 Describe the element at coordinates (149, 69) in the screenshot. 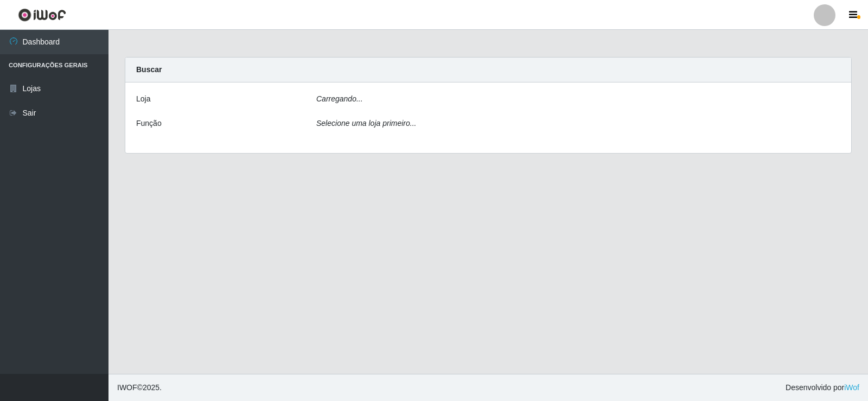

I see `strong: Buscar` at that location.